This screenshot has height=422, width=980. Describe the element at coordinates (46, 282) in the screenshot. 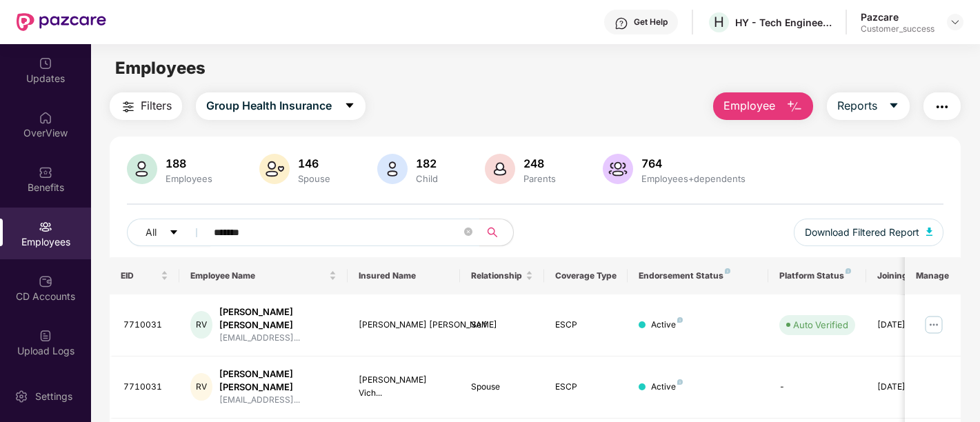

I see `img: svg+xml;base64,PHN2ZyBpZD0iQ0RfQWNjb3VudHMiIGRhdGEtbmFtZT0iQ0QgQWNjb3VudHMiIHhtbG5zPSJodHRwOi8vd3...` at that location.